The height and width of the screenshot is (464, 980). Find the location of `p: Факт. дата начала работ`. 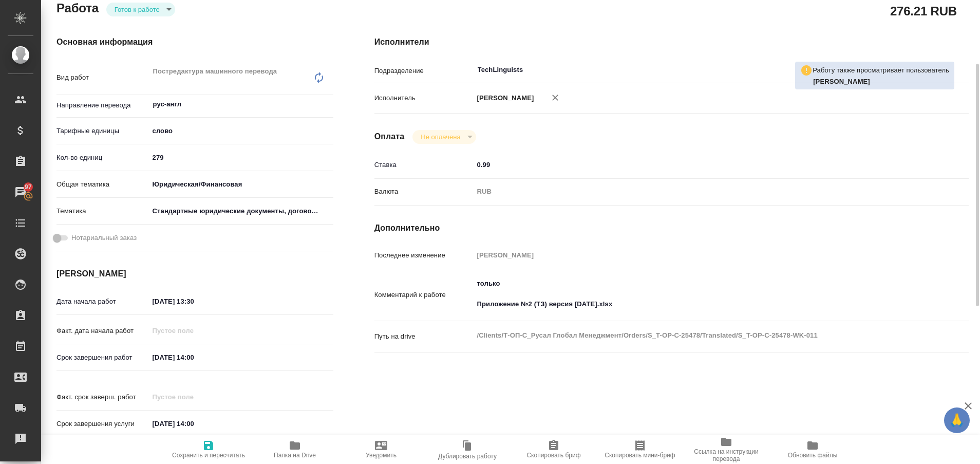

p: Факт. дата начала работ is located at coordinates (103, 331).